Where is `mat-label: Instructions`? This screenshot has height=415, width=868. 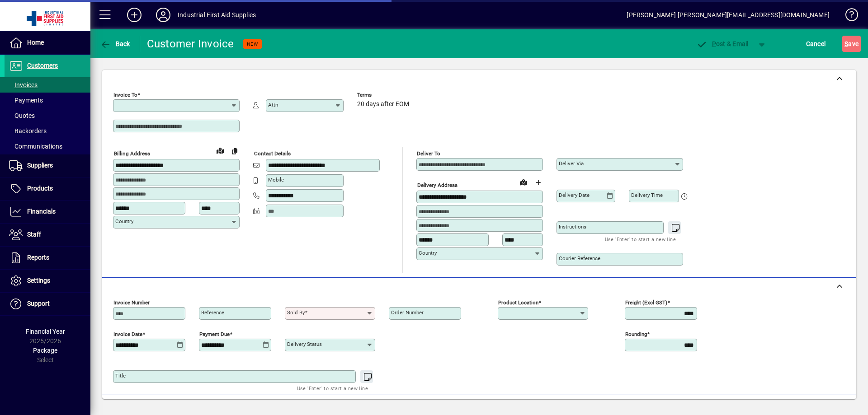
mat-label: Instructions is located at coordinates (573, 227).